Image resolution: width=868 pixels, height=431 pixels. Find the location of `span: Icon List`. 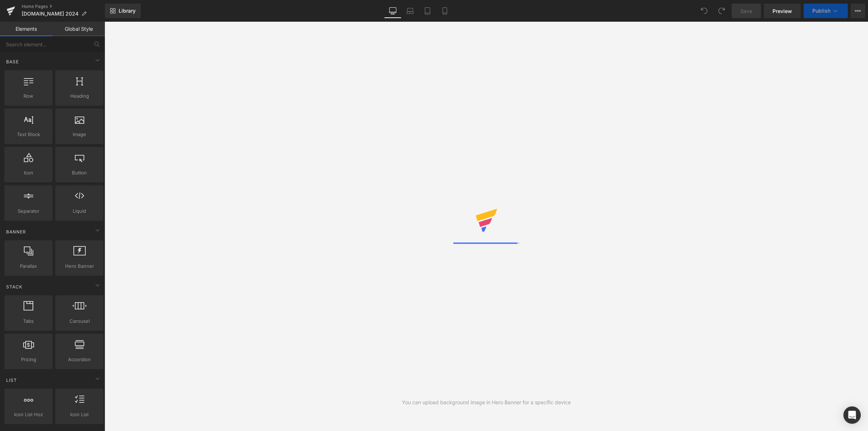

span: Icon List is located at coordinates (79, 414).